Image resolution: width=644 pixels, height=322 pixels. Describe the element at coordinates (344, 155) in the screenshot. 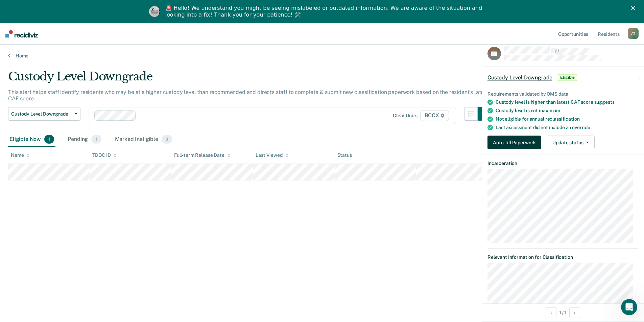

I see `div: Status` at that location.